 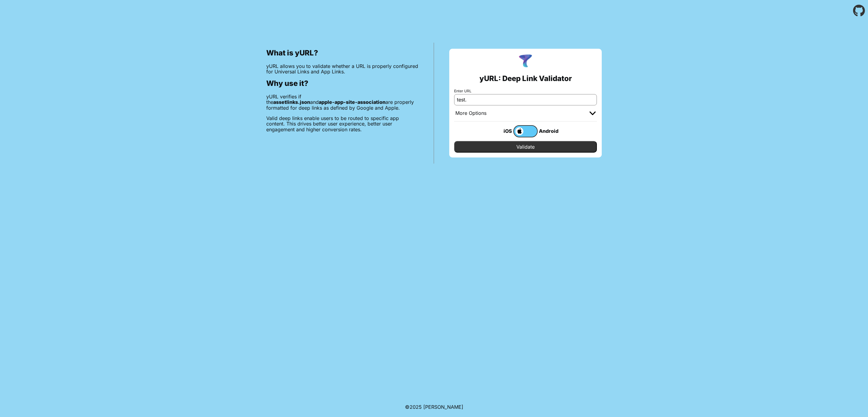 I want to click on input: Validate, so click(x=526, y=147).